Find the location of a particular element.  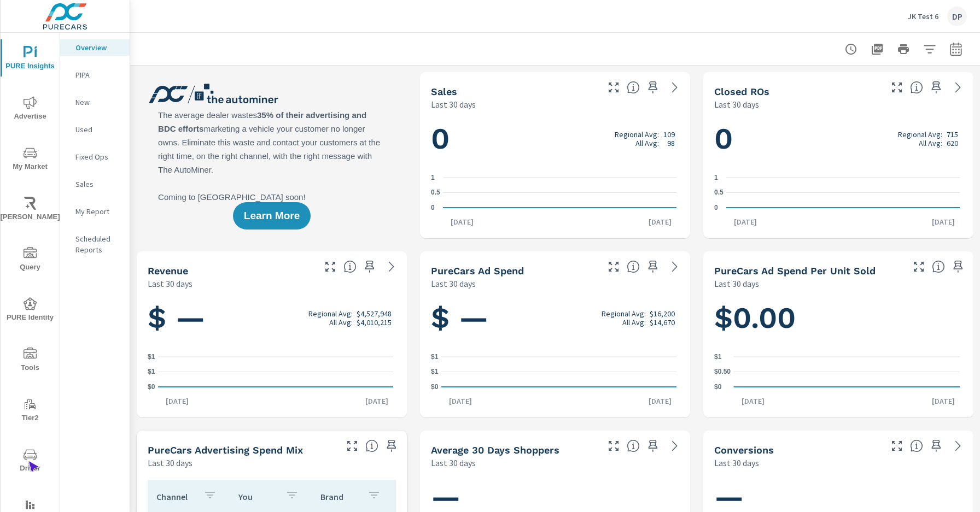

h5: Revenue is located at coordinates (167, 270).